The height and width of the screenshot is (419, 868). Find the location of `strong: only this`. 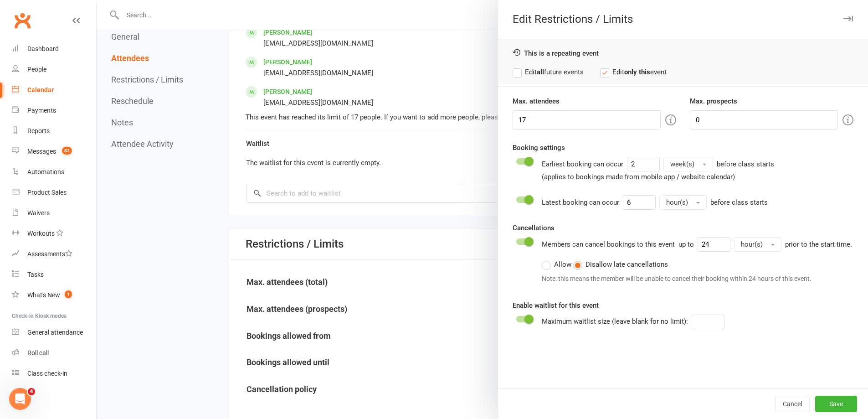

strong: only this is located at coordinates (637, 72).